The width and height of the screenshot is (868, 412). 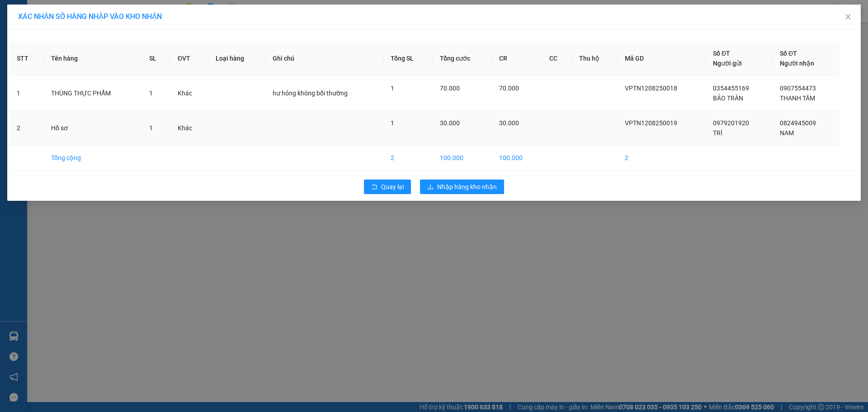 I want to click on th: ĐVT, so click(x=190, y=59).